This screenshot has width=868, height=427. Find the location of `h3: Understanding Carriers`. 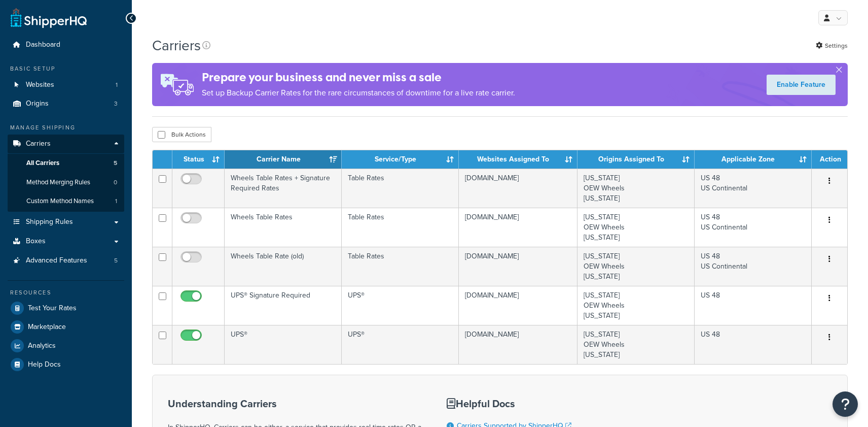

h3: Understanding Carriers is located at coordinates (295, 403).